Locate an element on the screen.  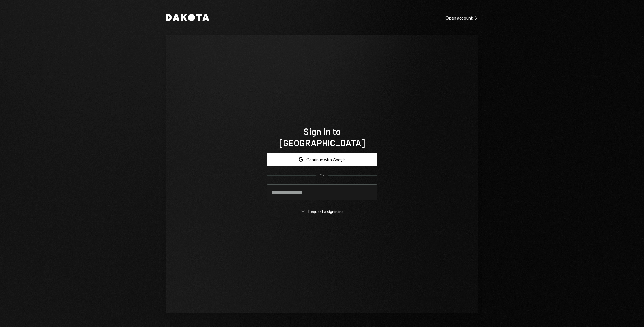
button: Continue with Google is located at coordinates (322, 159).